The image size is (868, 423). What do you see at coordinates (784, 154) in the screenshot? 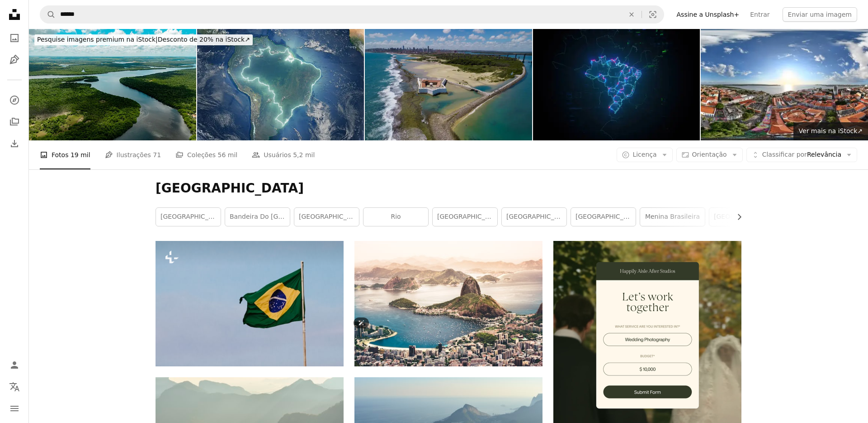
I see `span: Classificar por` at bounding box center [784, 154].